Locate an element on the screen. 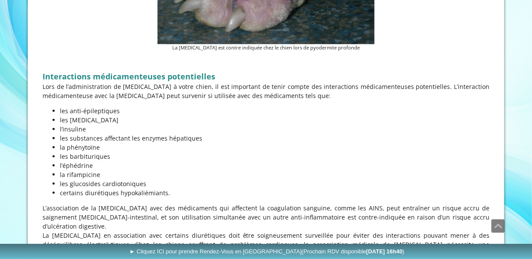 This screenshot has width=532, height=259. span: Défiler vers le haut is located at coordinates (498, 226).